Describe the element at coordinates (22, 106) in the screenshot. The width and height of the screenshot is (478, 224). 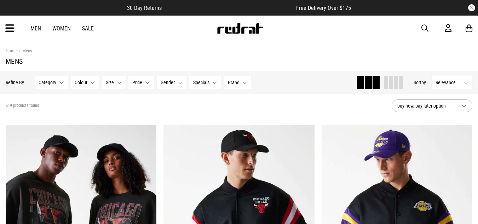
I see `span: 519 products found` at that location.